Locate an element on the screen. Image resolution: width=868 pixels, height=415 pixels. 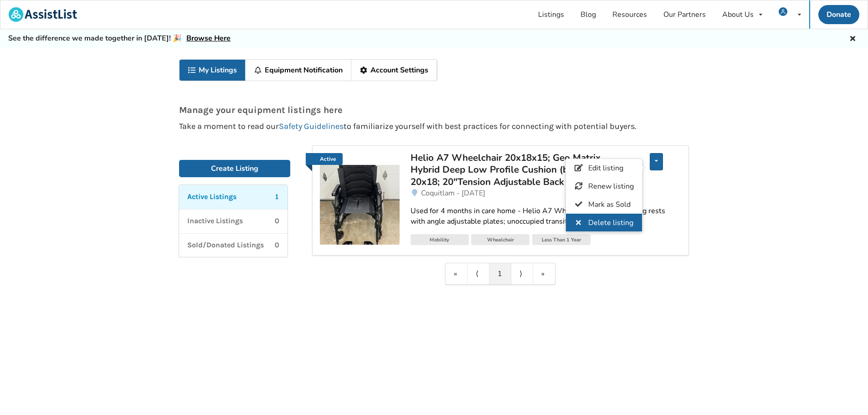
img: user icon is located at coordinates (782, 12).